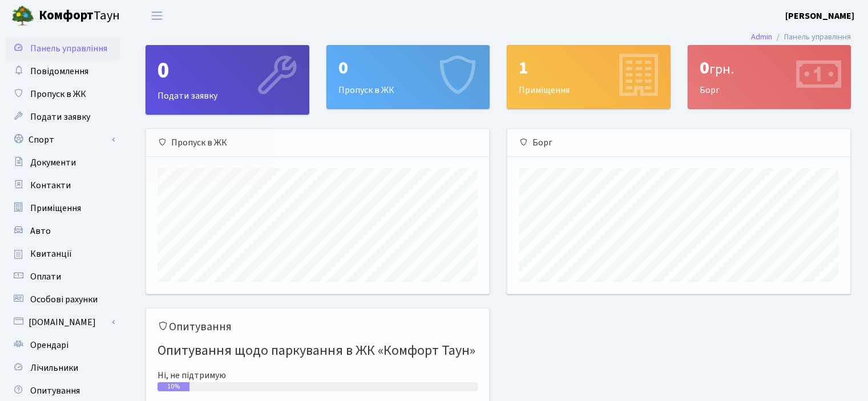  I want to click on a: 0Подати заявку, so click(227, 80).